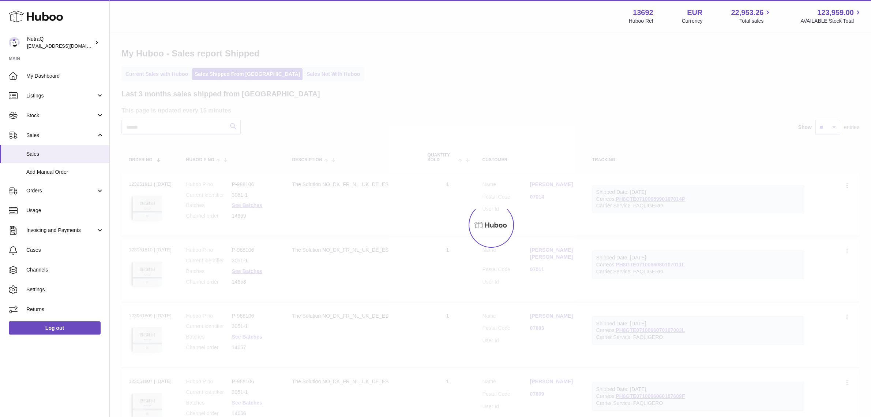 Image resolution: width=871 pixels, height=417 pixels. What do you see at coordinates (65, 269) in the screenshot?
I see `span: Channels` at bounding box center [65, 269].